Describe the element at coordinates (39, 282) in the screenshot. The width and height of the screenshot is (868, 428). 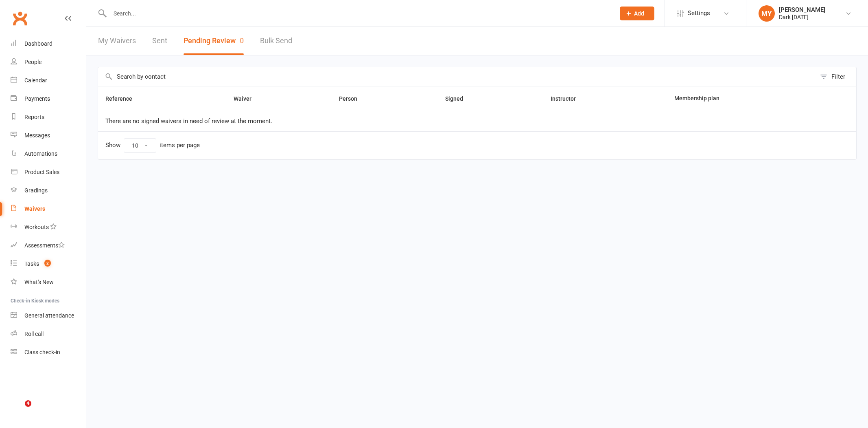
I see `div: What's New` at that location.